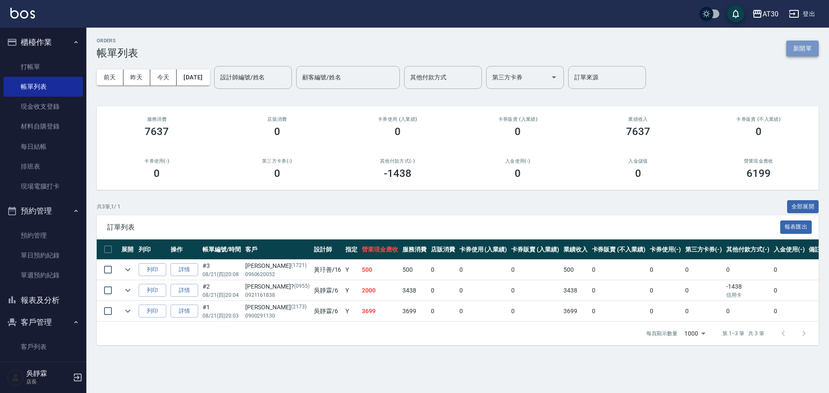 This screenshot has width=829, height=393. I want to click on th: 卡券販賣 (不入業績), so click(618, 249).